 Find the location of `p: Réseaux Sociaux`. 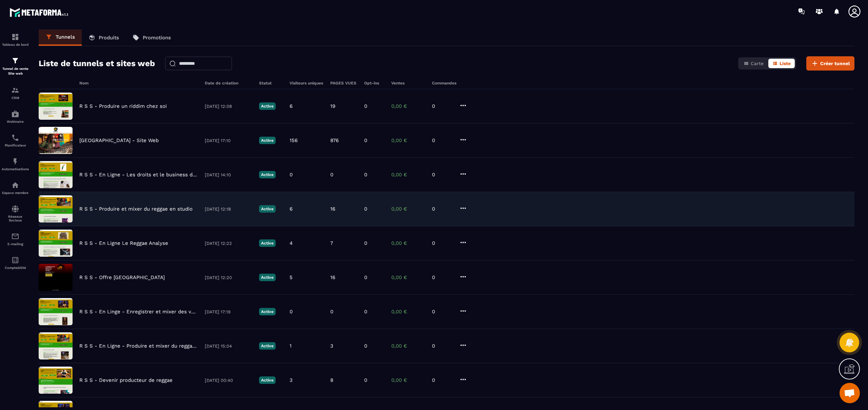

p: Réseaux Sociaux is located at coordinates (16, 218).